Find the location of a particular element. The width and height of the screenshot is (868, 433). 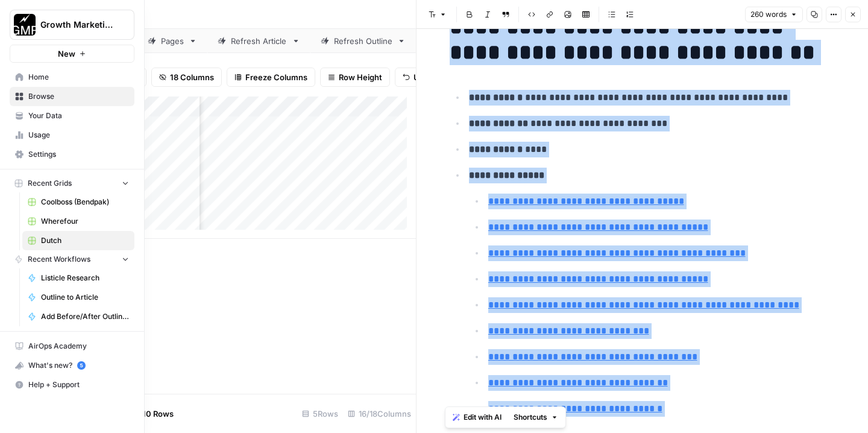

span: Dutch is located at coordinates (85, 240).